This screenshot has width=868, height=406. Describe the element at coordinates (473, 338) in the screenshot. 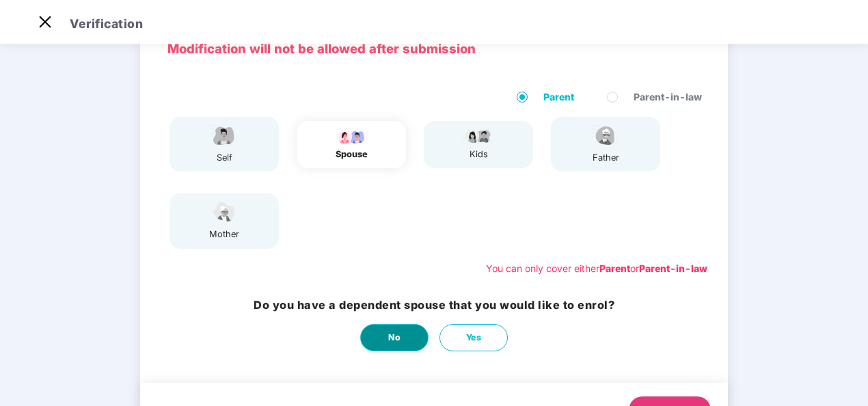

I see `span: Yes` at that location.